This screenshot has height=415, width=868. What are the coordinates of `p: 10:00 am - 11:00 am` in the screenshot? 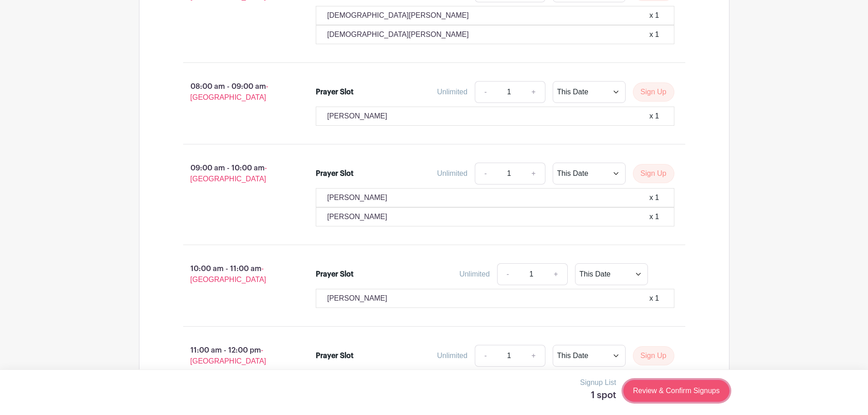 It's located at (235, 274).